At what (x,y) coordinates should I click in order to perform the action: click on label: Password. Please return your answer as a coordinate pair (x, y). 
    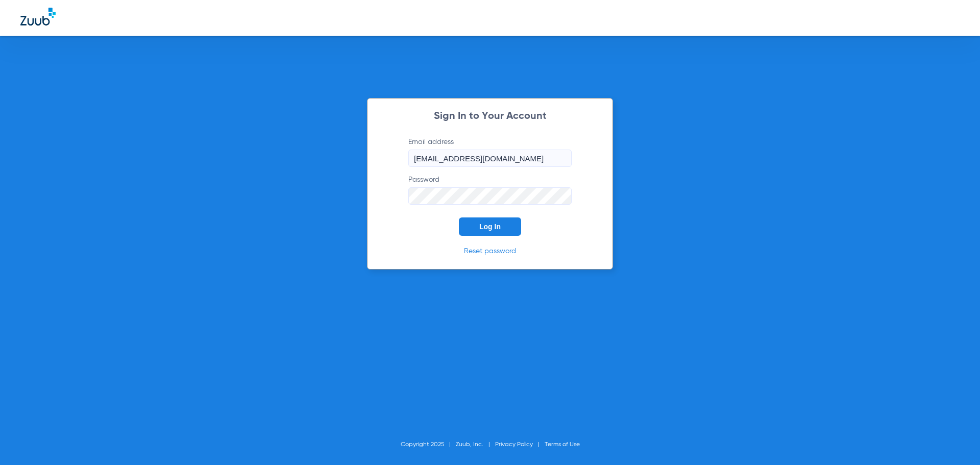
    Looking at the image, I should click on (490, 190).